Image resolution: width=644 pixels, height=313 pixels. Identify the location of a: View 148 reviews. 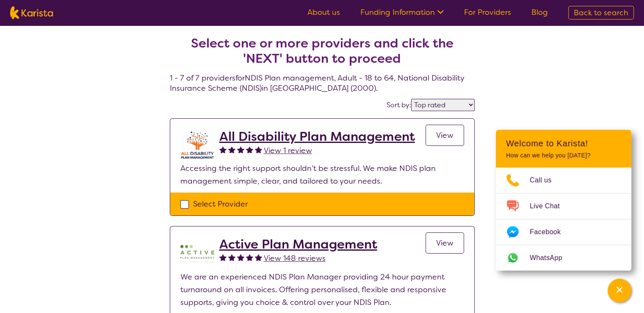
(295, 258).